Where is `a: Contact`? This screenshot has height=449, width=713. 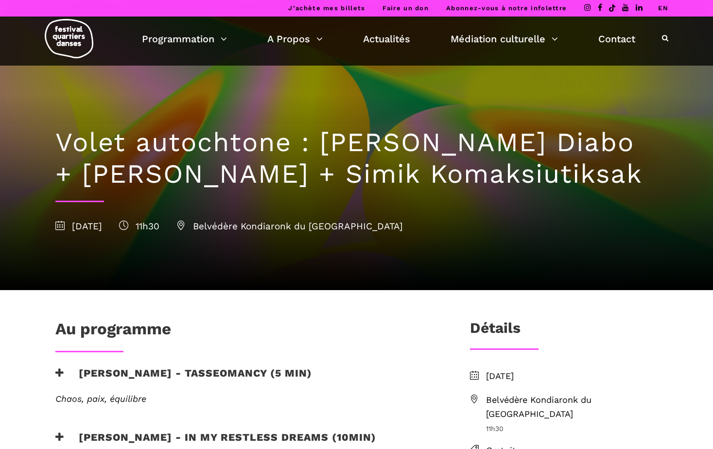 a: Contact is located at coordinates (616, 39).